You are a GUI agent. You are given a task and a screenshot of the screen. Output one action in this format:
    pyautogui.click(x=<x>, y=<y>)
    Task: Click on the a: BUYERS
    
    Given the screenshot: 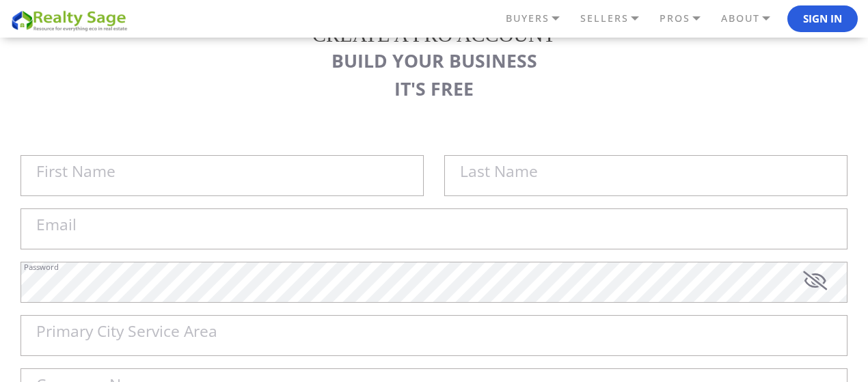 What is the action you would take?
    pyautogui.click(x=539, y=19)
    